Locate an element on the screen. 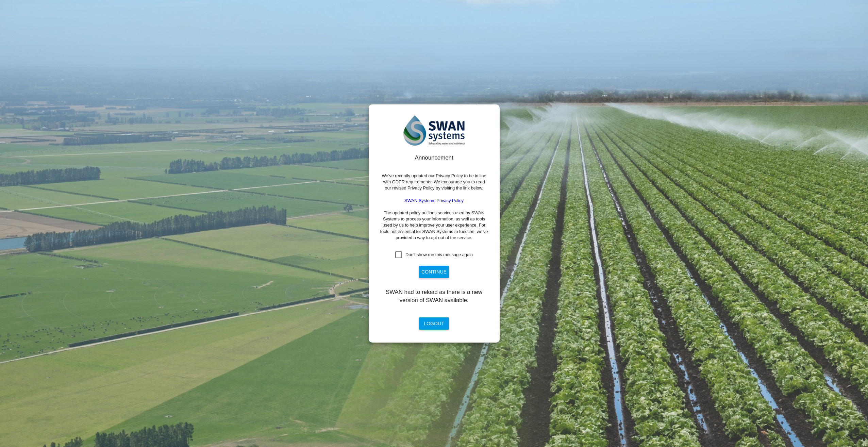  div: Announcement is located at coordinates (434, 158).